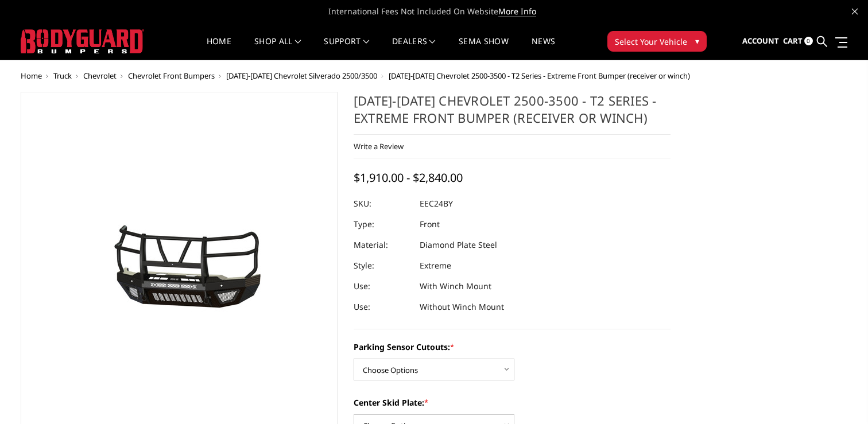  I want to click on a: Chevrolet, so click(100, 76).